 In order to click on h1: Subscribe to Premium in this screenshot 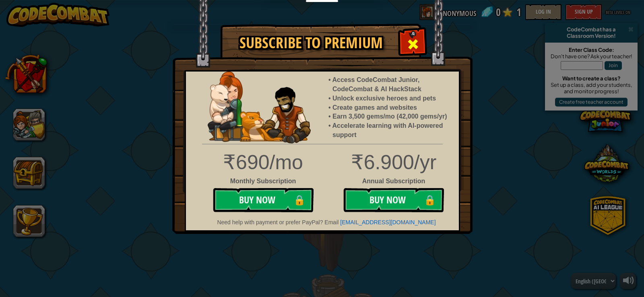, I will do `click(312, 43)`.